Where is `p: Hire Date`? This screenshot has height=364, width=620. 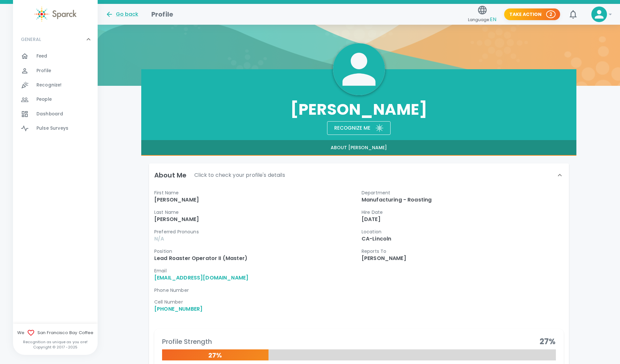 p: Hire Date is located at coordinates (463, 212).